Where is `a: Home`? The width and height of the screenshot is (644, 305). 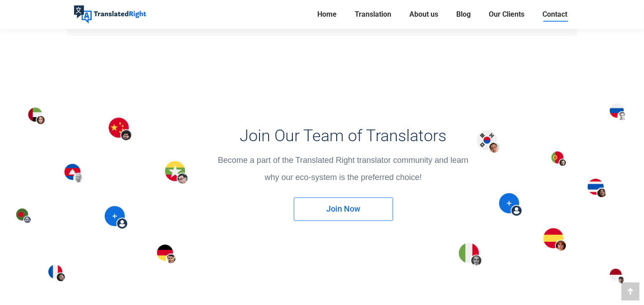
a: Home is located at coordinates (327, 14).